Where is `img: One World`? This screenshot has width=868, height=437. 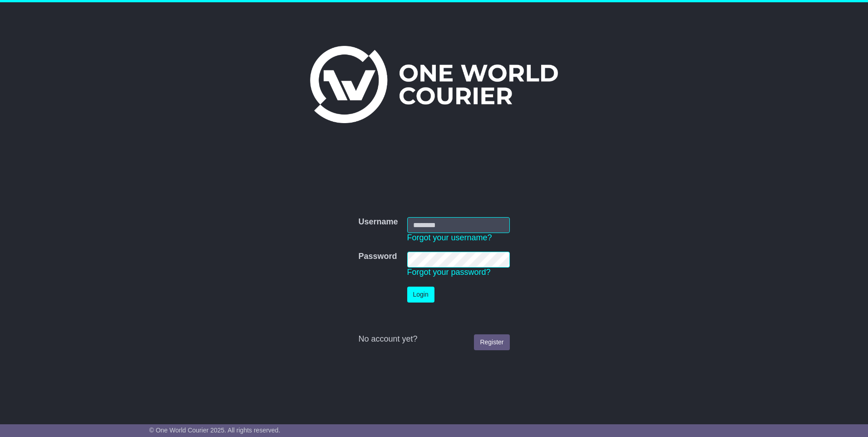
img: One World is located at coordinates (434, 85).